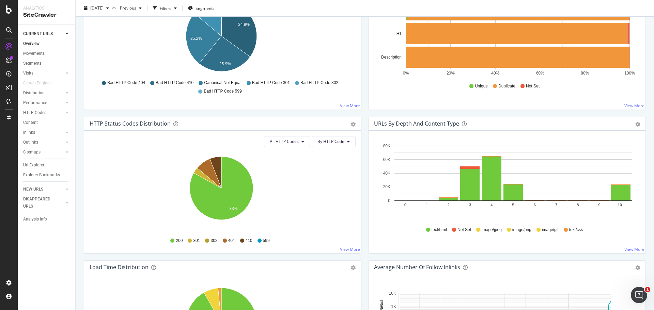 The width and height of the screenshot is (654, 310). I want to click on span: image/jpeg, so click(491, 230).